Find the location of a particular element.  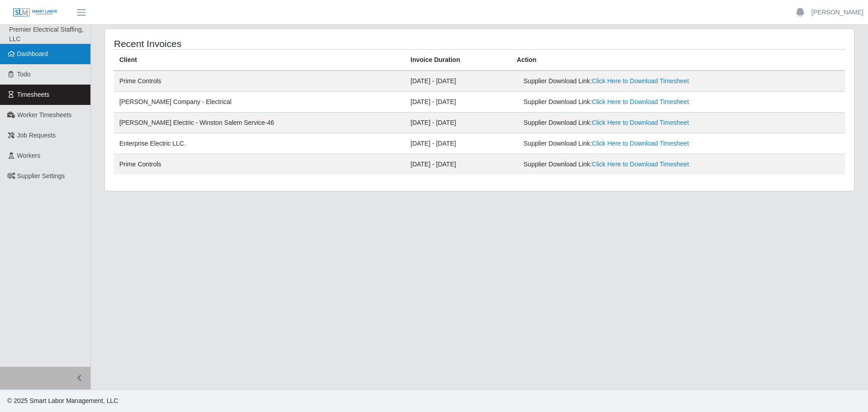

span: © 2025 Smart Labor Management, LLC is located at coordinates (62, 401).